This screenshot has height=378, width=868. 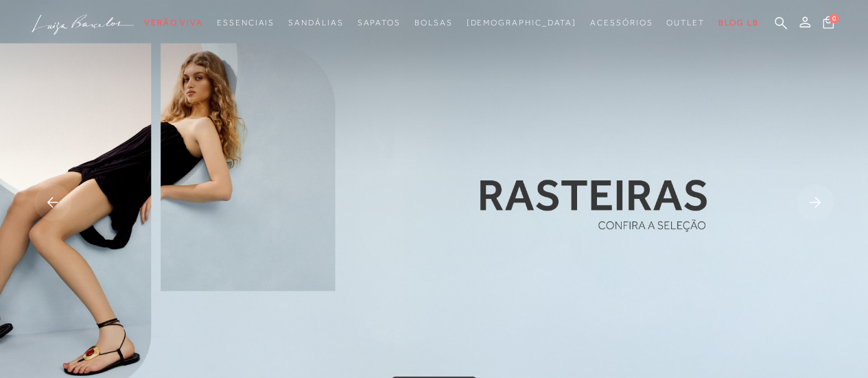 What do you see at coordinates (174, 23) in the screenshot?
I see `span: Verão Viva` at bounding box center [174, 23].